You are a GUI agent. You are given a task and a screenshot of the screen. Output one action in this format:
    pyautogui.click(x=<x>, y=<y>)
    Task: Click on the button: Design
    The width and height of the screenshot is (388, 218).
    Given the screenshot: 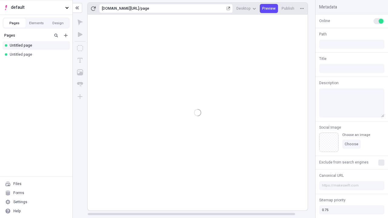 What is the action you would take?
    pyautogui.click(x=58, y=23)
    